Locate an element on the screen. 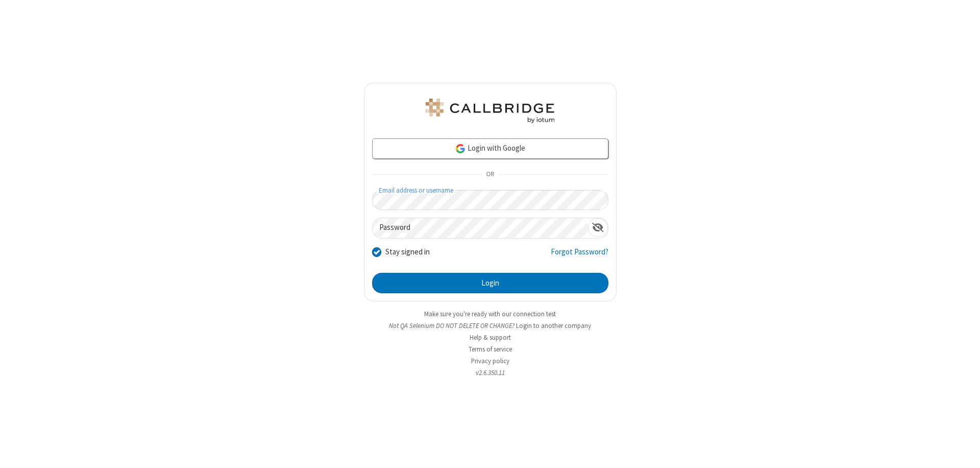 The height and width of the screenshot is (468, 980). li: Not QA Selenium DO NOT DELETE OR CHANGE? is located at coordinates (490, 325).